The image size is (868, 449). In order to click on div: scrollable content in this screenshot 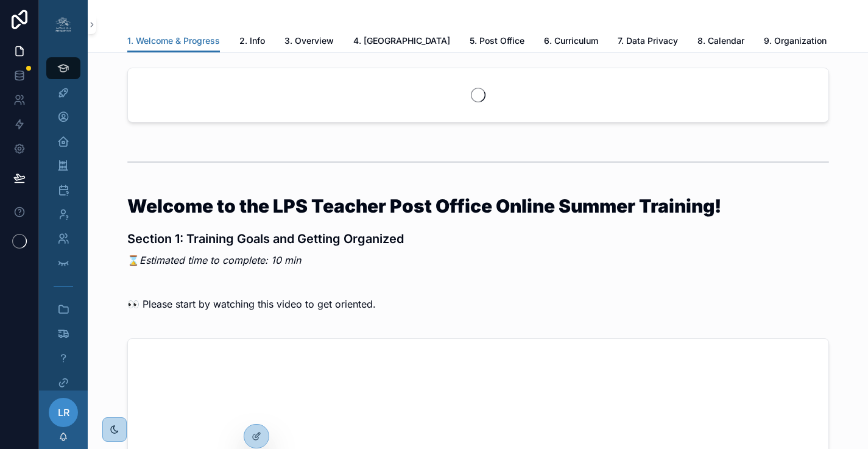, I will do `click(64, 219)`.